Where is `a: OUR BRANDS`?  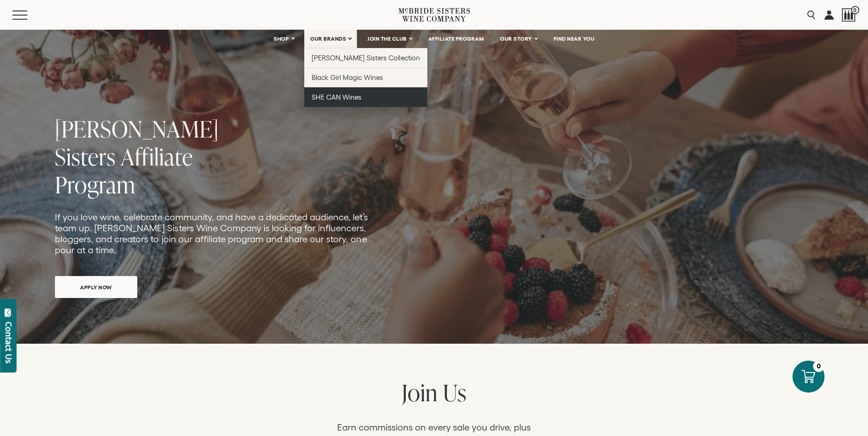 a: OUR BRANDS is located at coordinates (330, 39).